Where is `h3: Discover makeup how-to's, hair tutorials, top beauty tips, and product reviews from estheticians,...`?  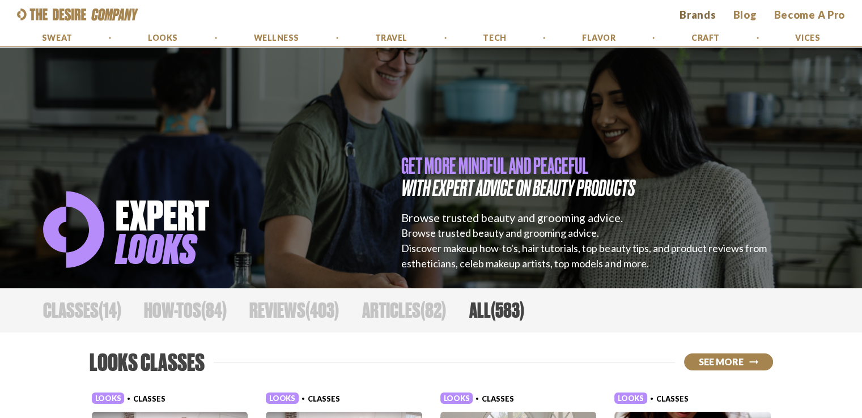
h3: Discover makeup how-to's, hair tutorials, top beauty tips, and product reviews from estheticians,... is located at coordinates (601, 256).